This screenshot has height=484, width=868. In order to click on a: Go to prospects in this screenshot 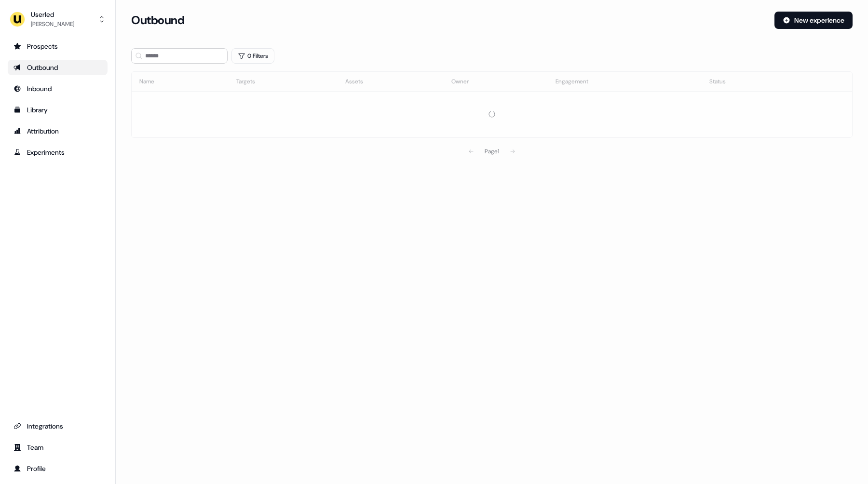, I will do `click(57, 46)`.